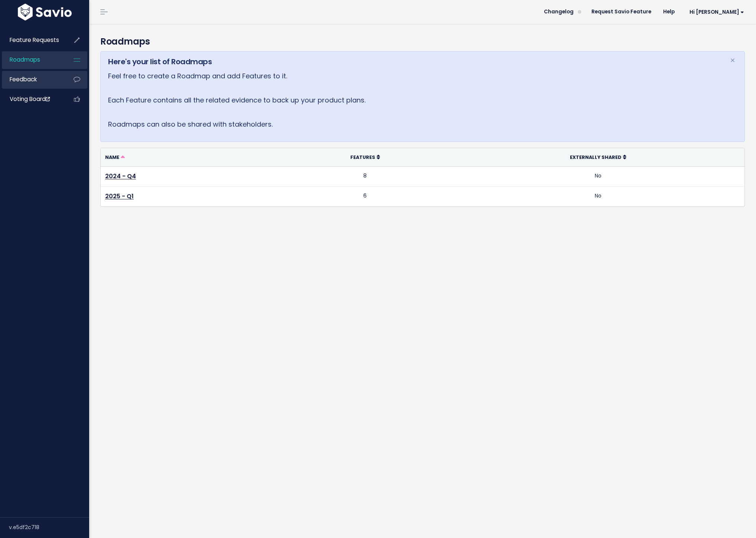 Image resolution: width=756 pixels, height=538 pixels. I want to click on div: v.e5df2c718, so click(49, 527).